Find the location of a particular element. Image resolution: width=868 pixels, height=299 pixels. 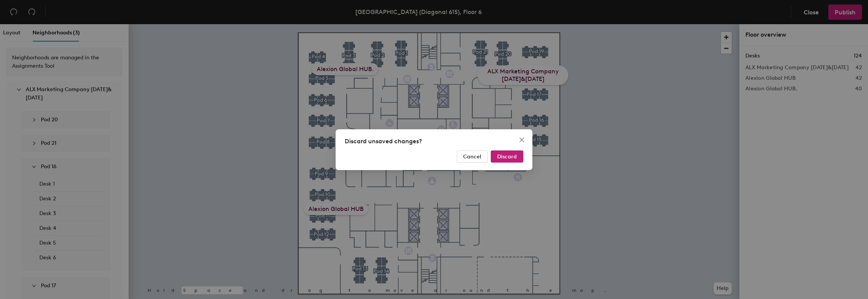

button: Cancel is located at coordinates (472, 157).